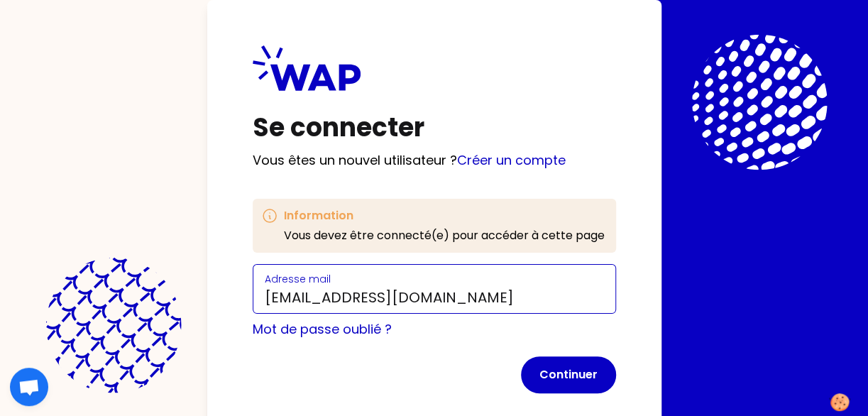 Image resolution: width=868 pixels, height=416 pixels. Describe the element at coordinates (434, 161) in the screenshot. I see `p: Vous êtes un nouvel utilisateur ?` at that location.